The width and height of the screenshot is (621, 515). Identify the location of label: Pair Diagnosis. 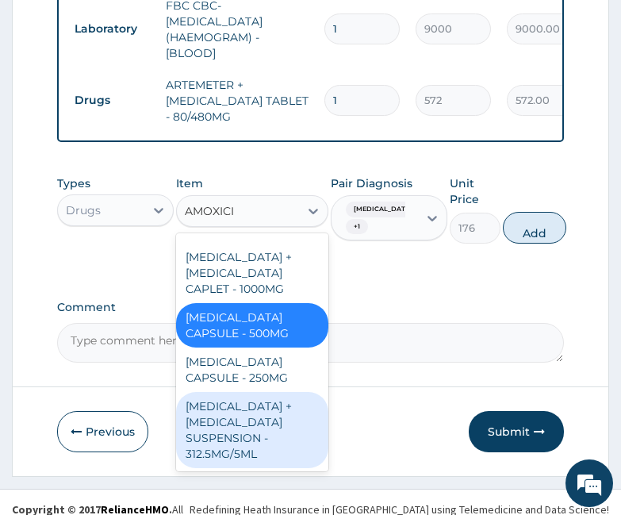
(371, 183).